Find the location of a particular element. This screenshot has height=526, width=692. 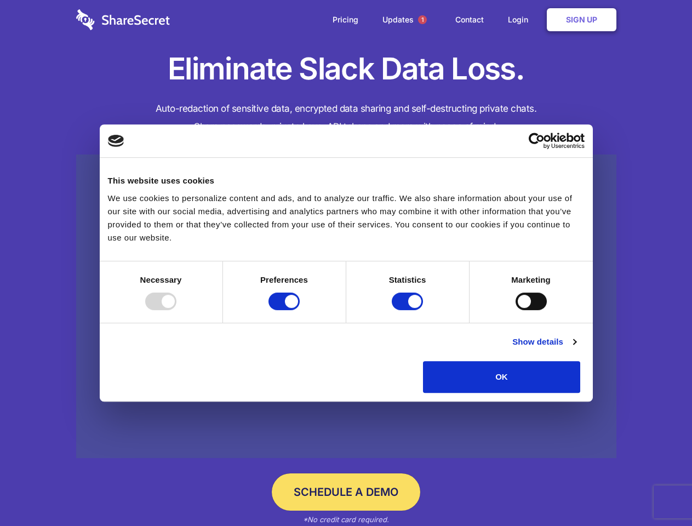

strong: Marketing is located at coordinates (531, 279).